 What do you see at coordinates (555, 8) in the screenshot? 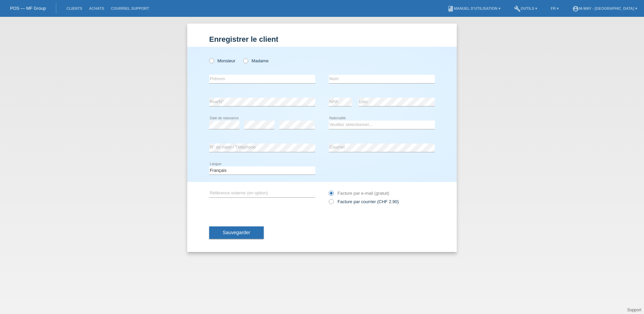
I see `a: FR ▾` at bounding box center [555, 8].